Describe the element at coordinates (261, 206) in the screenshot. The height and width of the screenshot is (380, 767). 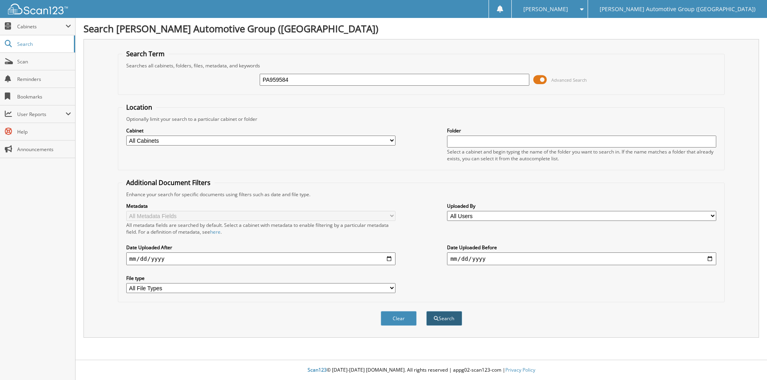
I see `label: Metadata` at that location.